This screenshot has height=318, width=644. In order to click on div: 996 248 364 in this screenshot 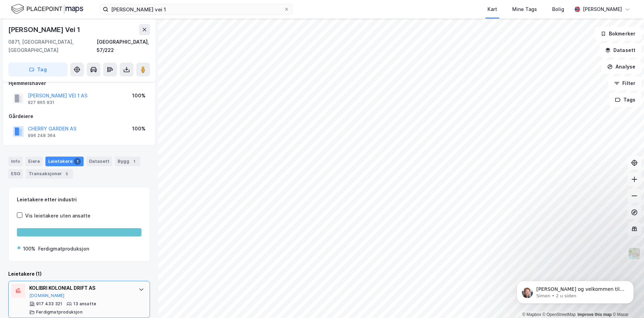, I will do `click(42, 136)`.